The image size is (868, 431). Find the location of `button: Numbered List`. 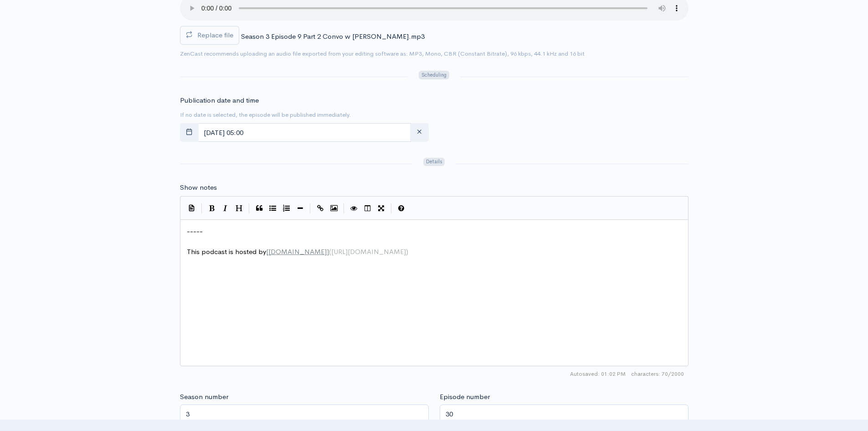

button: Numbered List is located at coordinates (287, 208).